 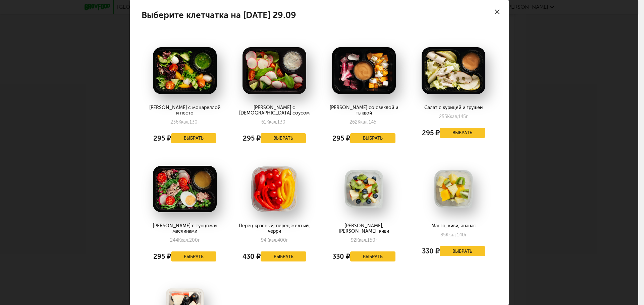 What do you see at coordinates (453, 107) in the screenshot?
I see `div: Салат с курицей и грушей` at bounding box center [453, 107].